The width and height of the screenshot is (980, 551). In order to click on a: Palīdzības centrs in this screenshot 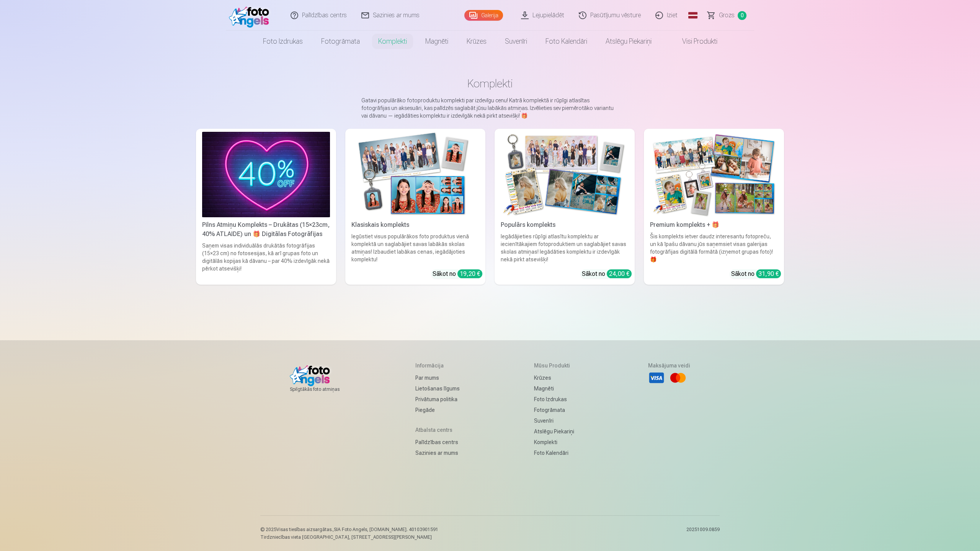, I will do `click(437, 442)`.